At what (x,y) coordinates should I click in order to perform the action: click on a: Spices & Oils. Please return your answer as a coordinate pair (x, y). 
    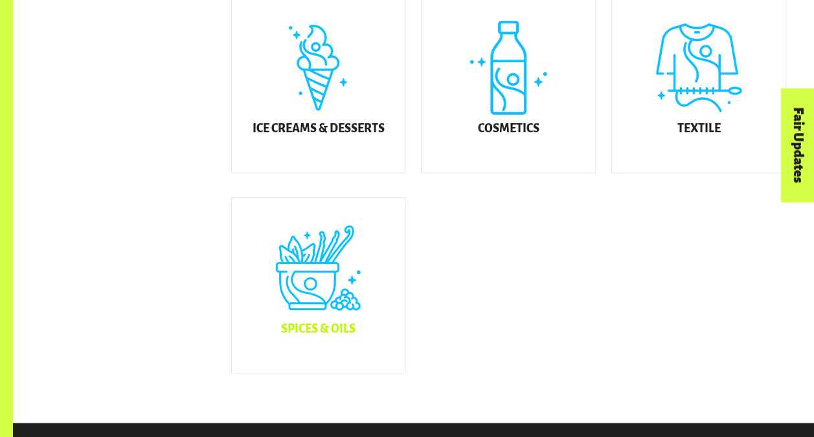
    Looking at the image, I should click on (319, 285).